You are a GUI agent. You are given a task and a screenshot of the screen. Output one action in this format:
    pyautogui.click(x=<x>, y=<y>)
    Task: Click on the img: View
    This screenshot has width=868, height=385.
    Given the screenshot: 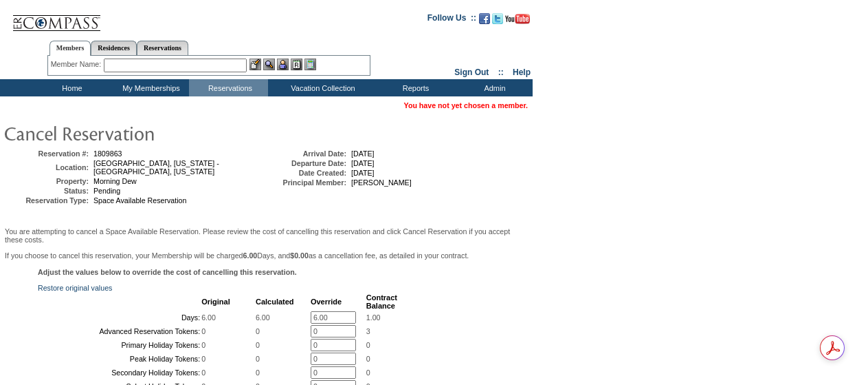 What is the action you would take?
    pyautogui.click(x=269, y=64)
    